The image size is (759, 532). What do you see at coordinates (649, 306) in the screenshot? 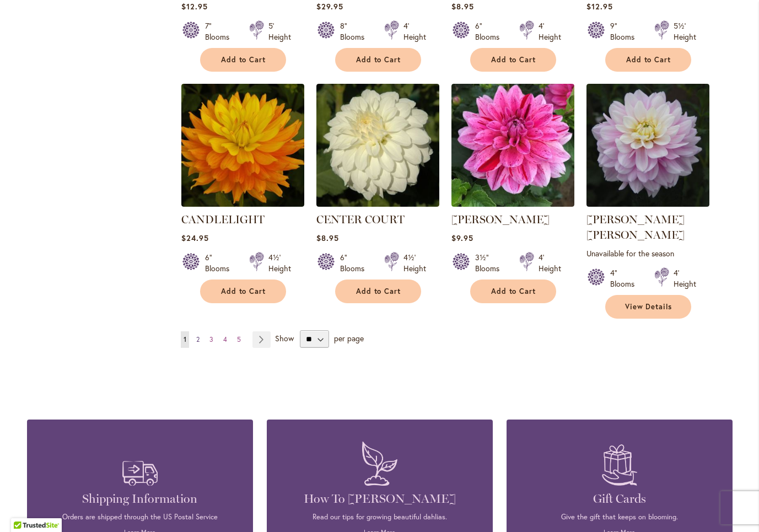
I see `span: View Details` at bounding box center [649, 306].